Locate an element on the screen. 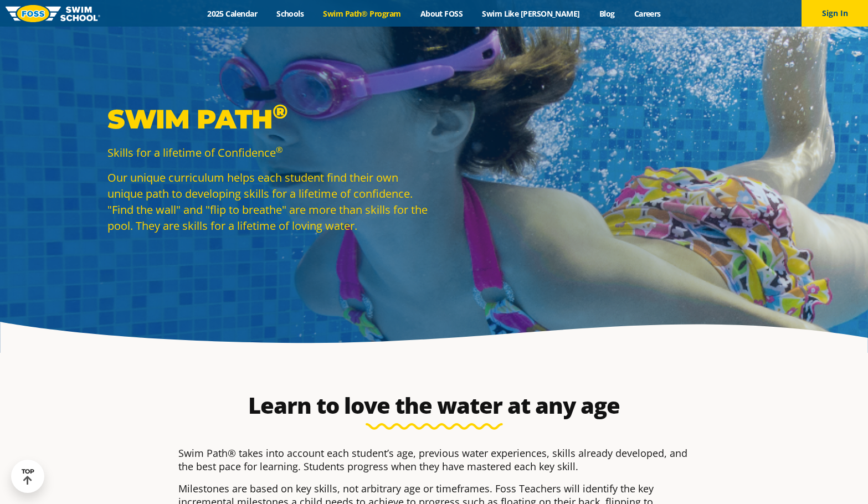 The height and width of the screenshot is (504, 868). a: About FOSS is located at coordinates (441, 13).